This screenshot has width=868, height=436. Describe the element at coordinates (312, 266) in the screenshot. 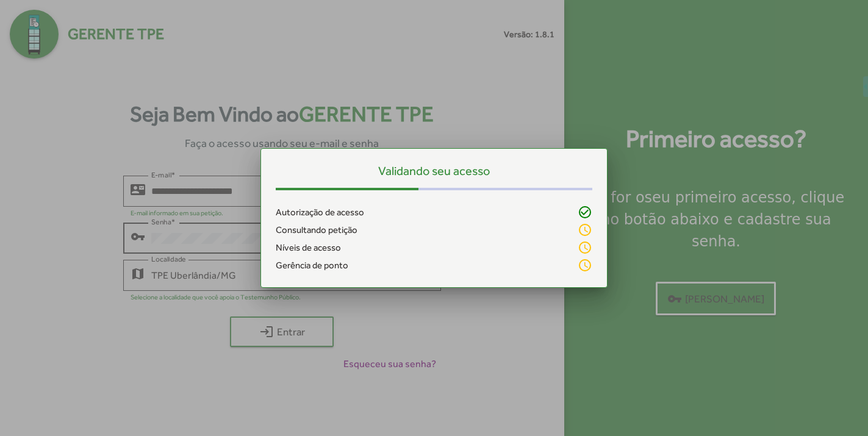

I see `span: Gerência de ponto` at that location.